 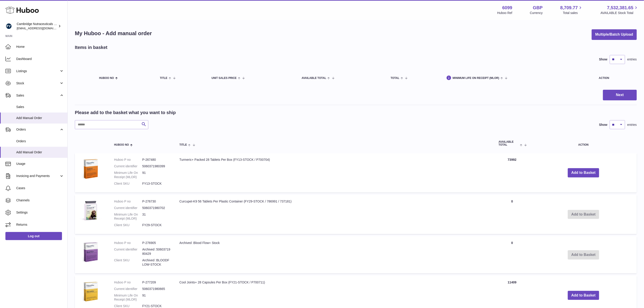 I want to click on span: Channels, so click(x=40, y=201).